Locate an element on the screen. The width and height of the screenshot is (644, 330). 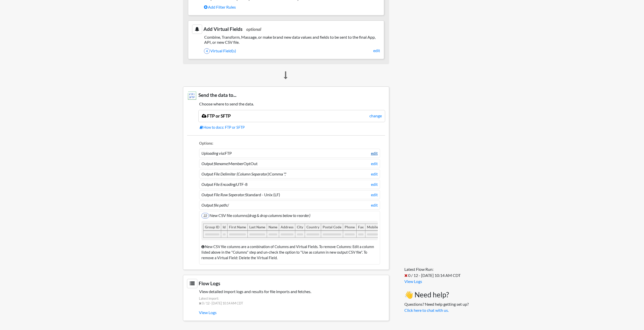
i: Uploading via: is located at coordinates (213, 153).